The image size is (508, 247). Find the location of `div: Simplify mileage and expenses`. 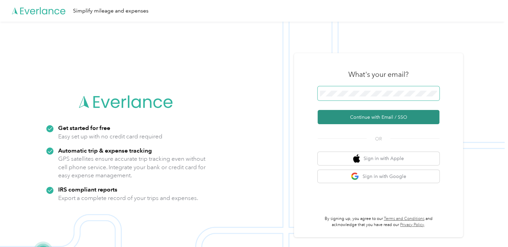

div: Simplify mileage and expenses is located at coordinates (111, 11).